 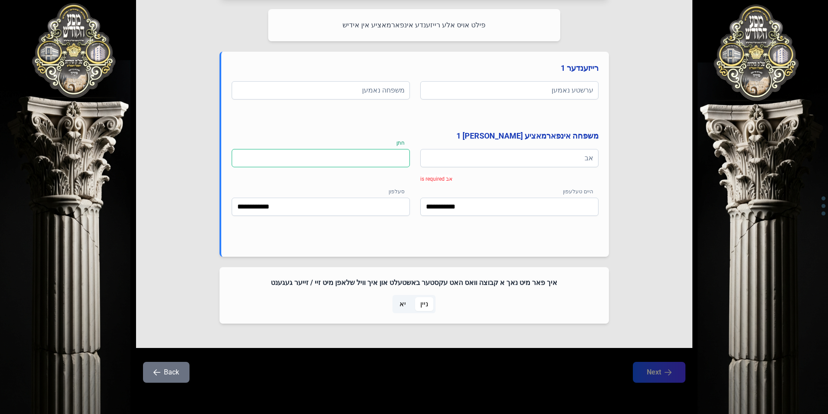 What do you see at coordinates (403, 304) in the screenshot?
I see `p-togglebutton: יא` at bounding box center [403, 304].